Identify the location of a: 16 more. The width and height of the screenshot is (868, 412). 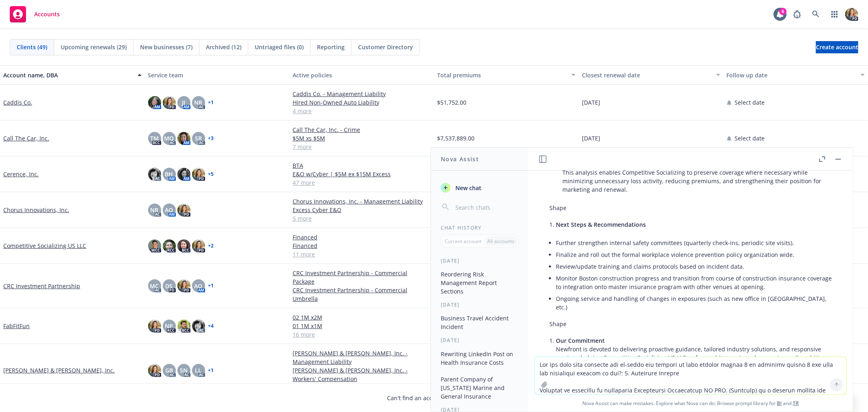
(362, 334).